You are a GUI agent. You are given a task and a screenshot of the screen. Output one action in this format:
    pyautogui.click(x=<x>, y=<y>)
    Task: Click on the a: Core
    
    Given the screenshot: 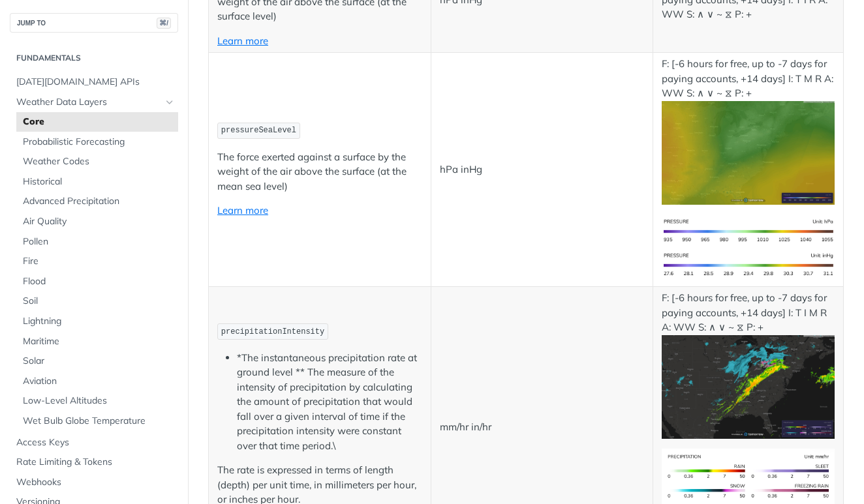 What is the action you would take?
    pyautogui.click(x=97, y=122)
    